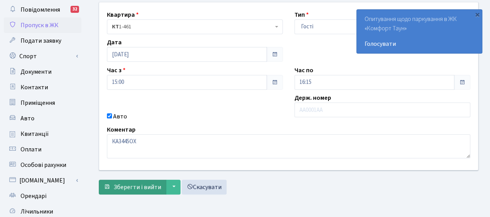 This screenshot has height=217, width=490. Describe the element at coordinates (40, 25) in the screenshot. I see `span: Пропуск в ЖК` at that location.